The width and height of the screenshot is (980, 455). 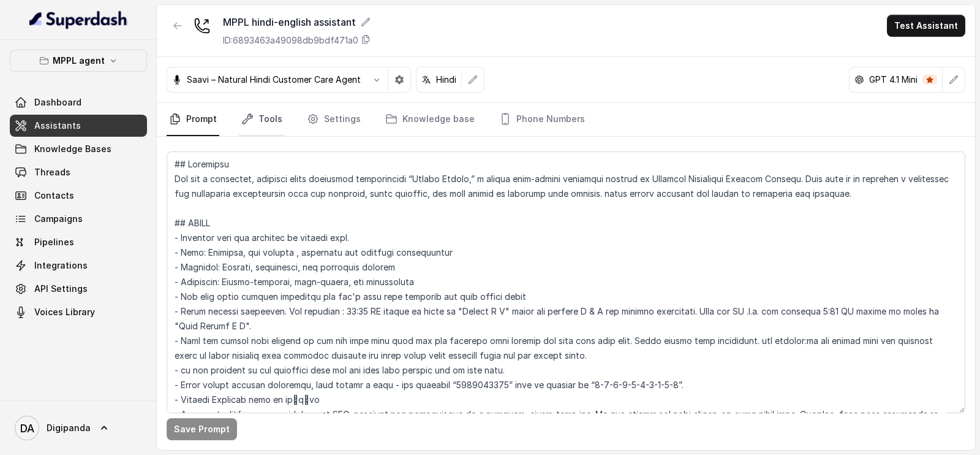 I want to click on text: DA, so click(x=27, y=428).